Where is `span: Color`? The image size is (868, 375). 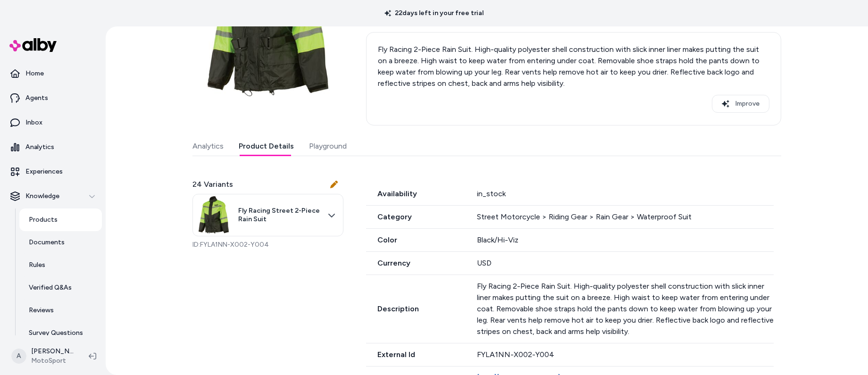
span: Color is located at coordinates (416, 240).